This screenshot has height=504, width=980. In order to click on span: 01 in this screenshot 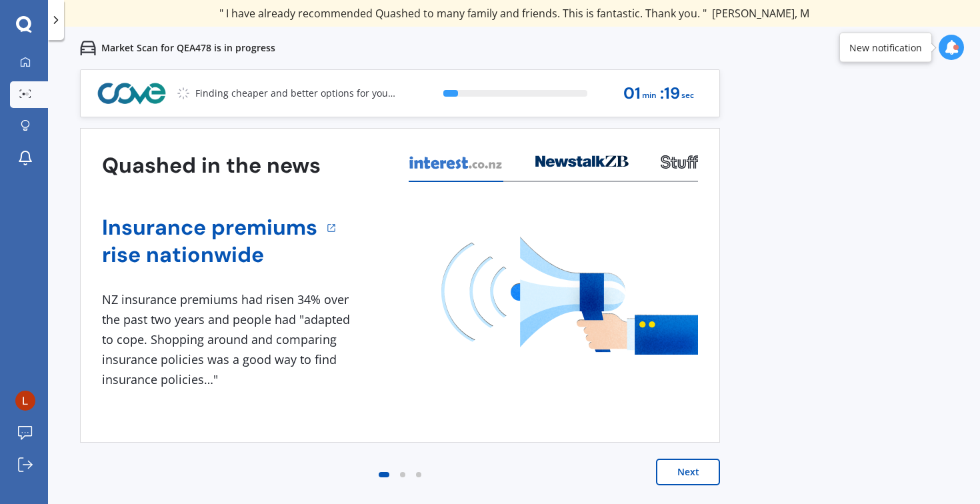, I will do `click(632, 94)`.